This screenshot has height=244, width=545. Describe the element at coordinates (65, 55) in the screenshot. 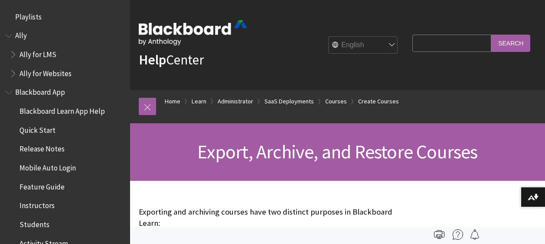

I see `nav: Book outline for Anthology Ally Help` at that location.